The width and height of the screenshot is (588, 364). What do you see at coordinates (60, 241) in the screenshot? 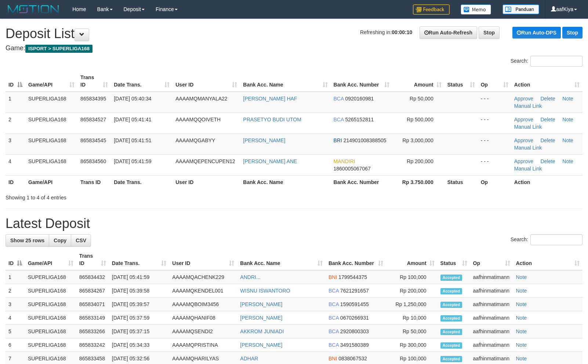
I see `span: Copy` at bounding box center [60, 241].